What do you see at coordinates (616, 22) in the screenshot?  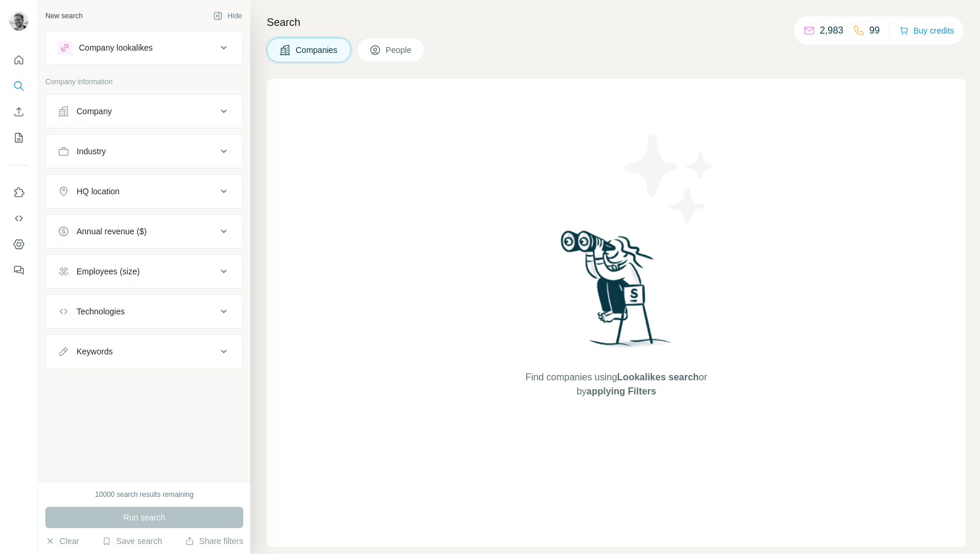 I see `h4: Search` at bounding box center [616, 22].